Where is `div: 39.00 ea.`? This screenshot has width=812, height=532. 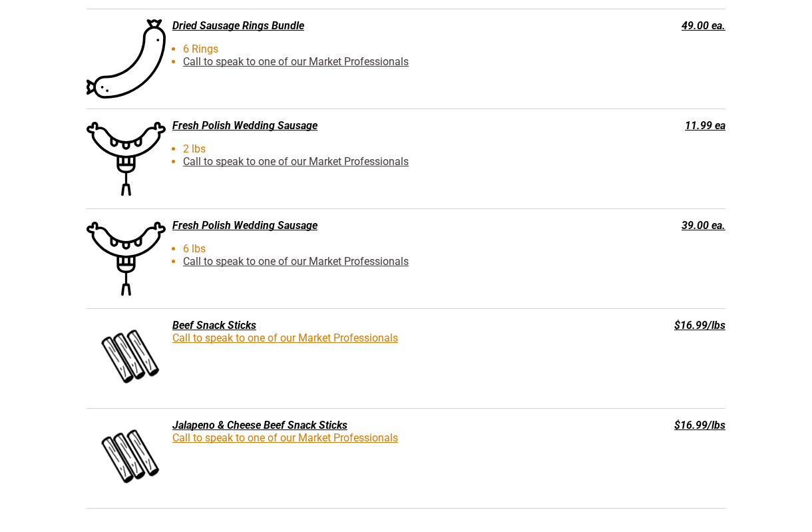
div: 39.00 ea. is located at coordinates (661, 225).